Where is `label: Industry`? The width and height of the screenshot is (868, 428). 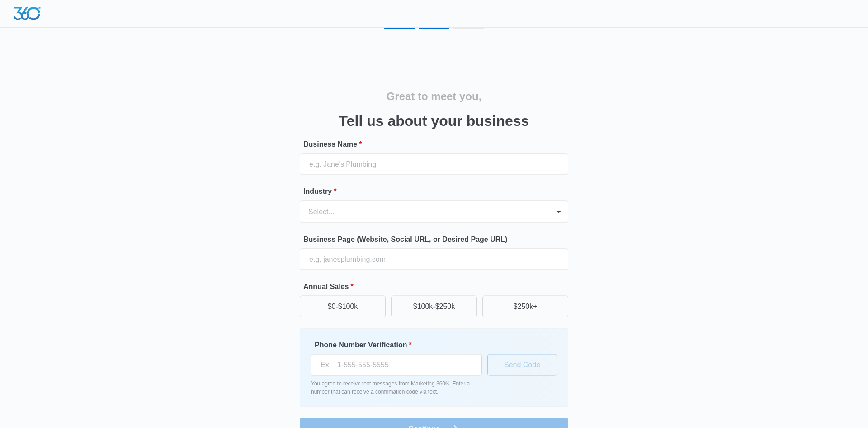 label: Industry is located at coordinates (437, 191).